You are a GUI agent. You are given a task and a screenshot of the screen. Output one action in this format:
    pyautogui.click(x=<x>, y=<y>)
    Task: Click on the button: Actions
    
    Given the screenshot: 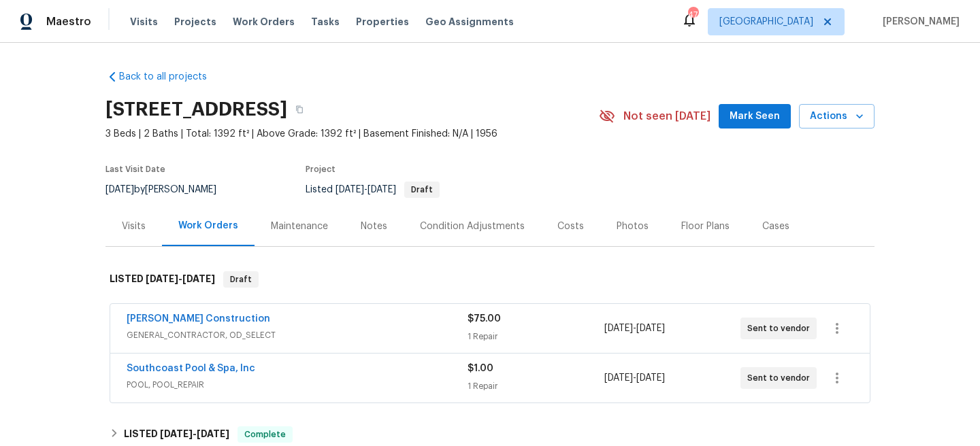 What is the action you would take?
    pyautogui.click(x=836, y=116)
    